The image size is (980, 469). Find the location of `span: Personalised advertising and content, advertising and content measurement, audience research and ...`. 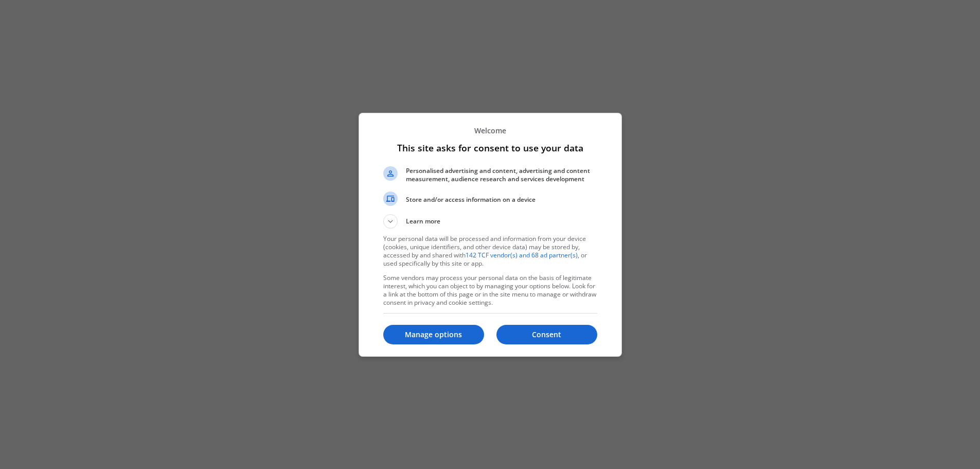

span: Personalised advertising and content, advertising and content measurement, audience research and ... is located at coordinates (501, 175).